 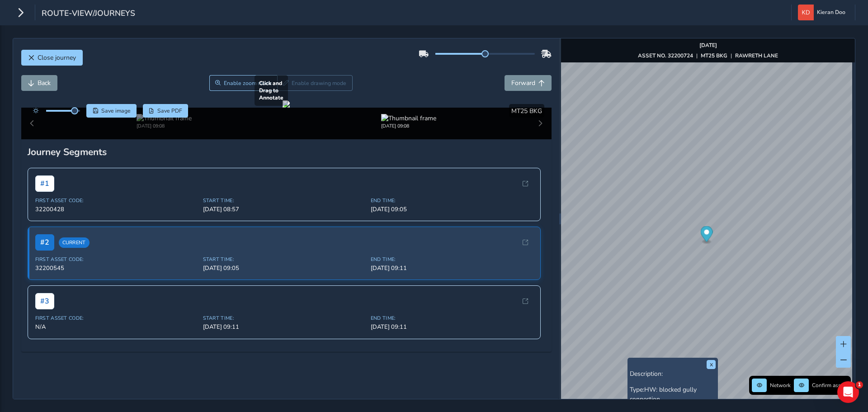 What do you see at coordinates (673, 374) in the screenshot?
I see `p: Description:` at bounding box center [673, 374].